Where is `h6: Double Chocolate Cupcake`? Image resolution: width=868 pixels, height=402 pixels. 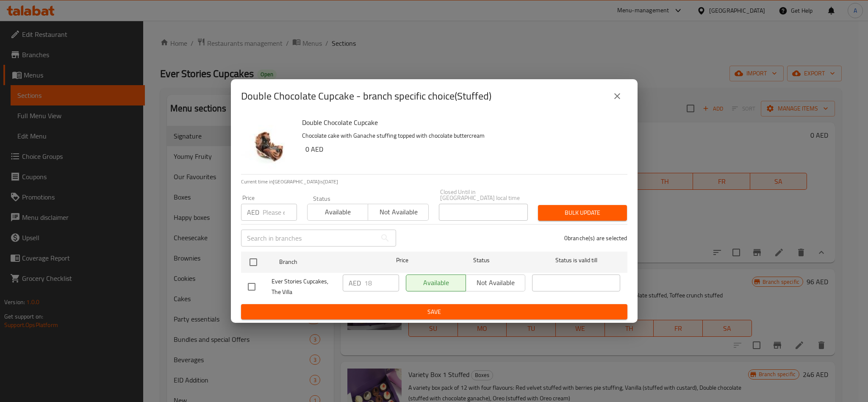 h6: Double Chocolate Cupcake is located at coordinates (461, 122).